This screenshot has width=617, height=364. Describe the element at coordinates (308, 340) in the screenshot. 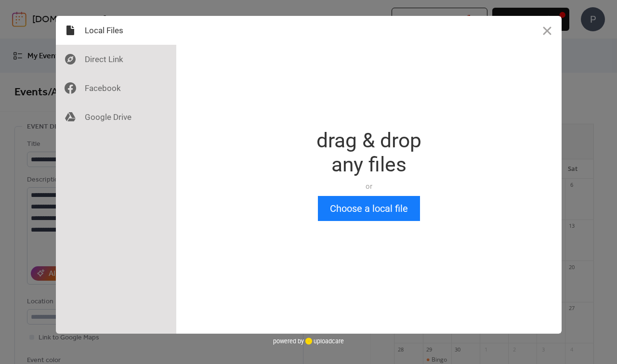

I see `div: powered by` at that location.